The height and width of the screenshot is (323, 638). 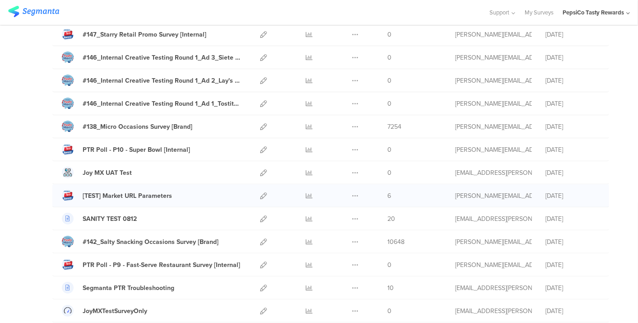 I want to click on span: 10, so click(x=391, y=288).